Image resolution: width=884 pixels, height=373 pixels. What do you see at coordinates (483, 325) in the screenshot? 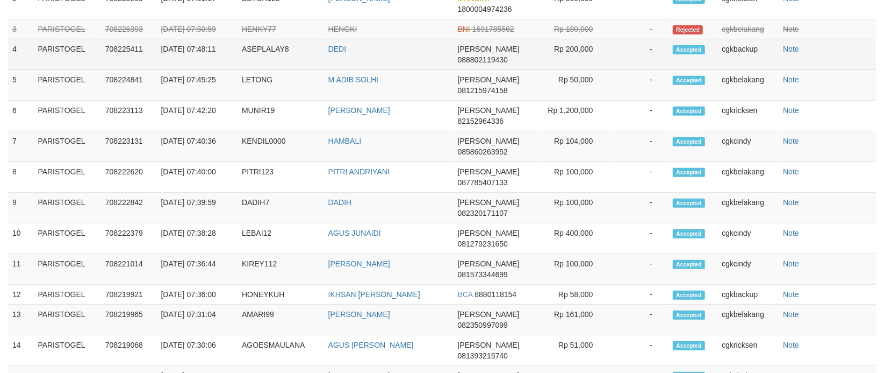
I see `span: 082350997099` at bounding box center [483, 325].